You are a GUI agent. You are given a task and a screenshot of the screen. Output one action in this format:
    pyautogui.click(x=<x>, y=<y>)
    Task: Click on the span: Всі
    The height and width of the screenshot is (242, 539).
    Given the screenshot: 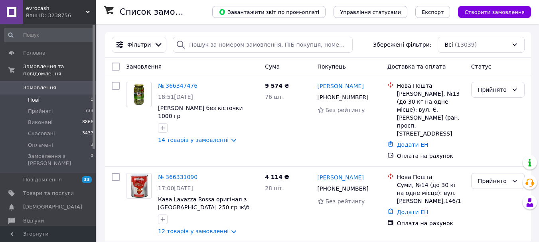 What is the action you would take?
    pyautogui.click(x=449, y=45)
    